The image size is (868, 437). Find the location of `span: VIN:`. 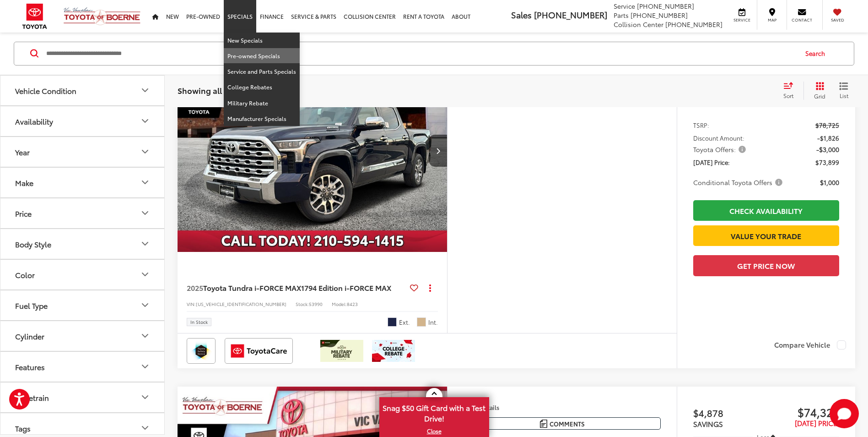

span: VIN: is located at coordinates (192, 304).